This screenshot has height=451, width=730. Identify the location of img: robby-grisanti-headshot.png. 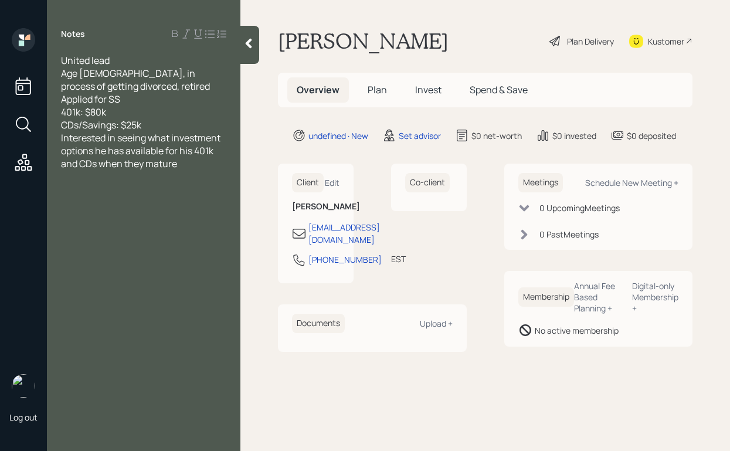
(23, 386).